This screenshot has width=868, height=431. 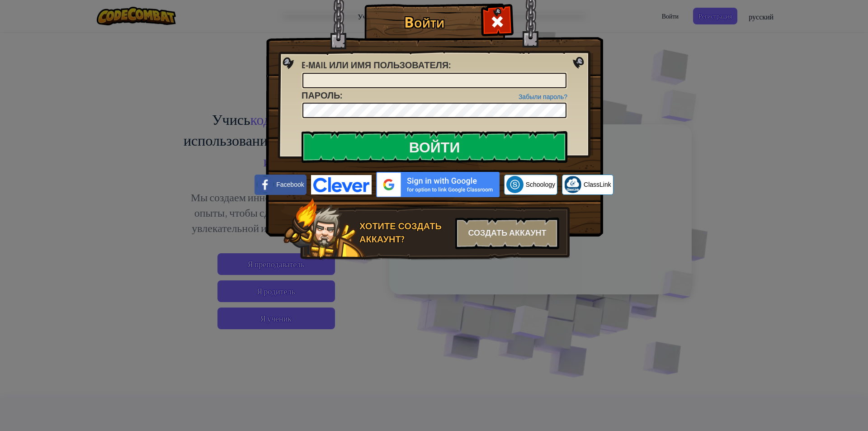 I want to click on img: schoology.png, so click(x=515, y=185).